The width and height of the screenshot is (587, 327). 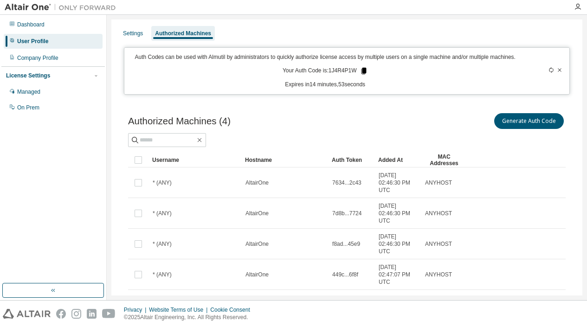 What do you see at coordinates (76, 314) in the screenshot?
I see `img: instagram.svg` at bounding box center [76, 314].